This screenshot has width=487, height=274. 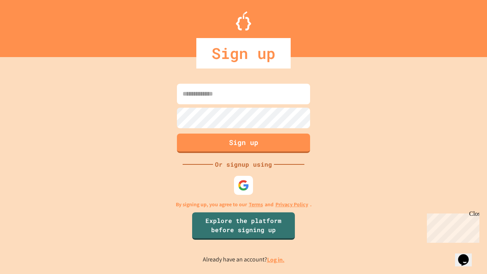 I want to click on div: Sign up, so click(x=243, y=53).